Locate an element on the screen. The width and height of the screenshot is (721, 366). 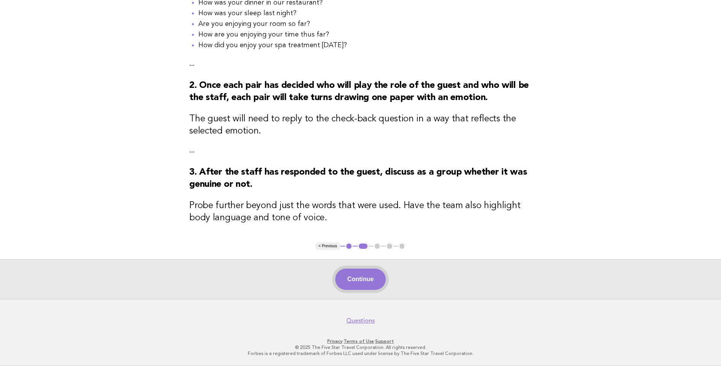
li: Are you enjoying your room so far? is located at coordinates (365, 24).